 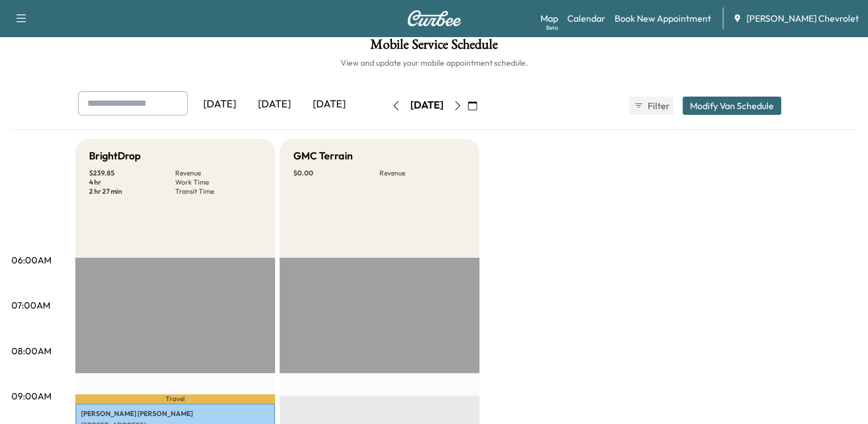 What do you see at coordinates (132, 182) in the screenshot?
I see `p: 4 hr` at bounding box center [132, 182].